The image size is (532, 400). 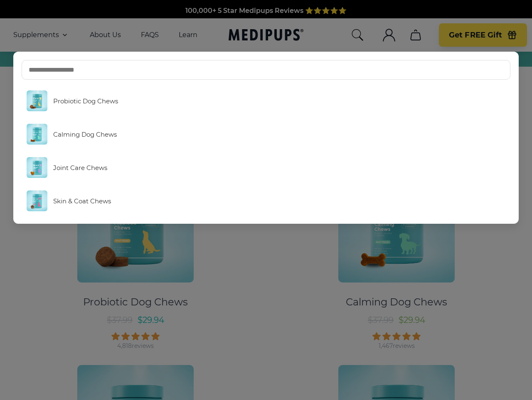 What do you see at coordinates (266, 167) in the screenshot?
I see `a: Joint Care Chews` at bounding box center [266, 167].